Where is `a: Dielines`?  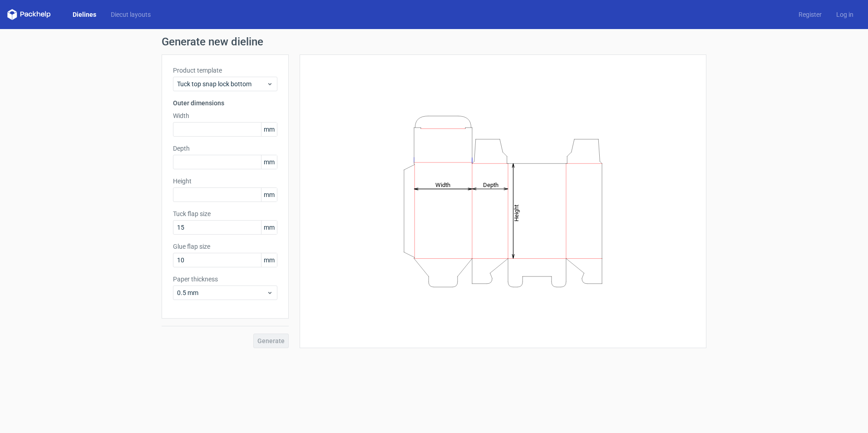 a: Dielines is located at coordinates (84, 14).